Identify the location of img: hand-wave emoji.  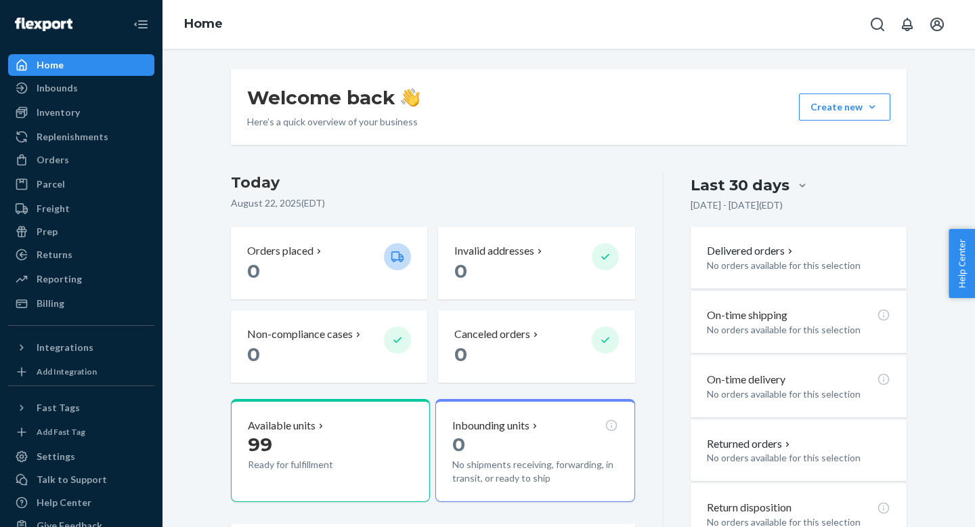
(411, 98).